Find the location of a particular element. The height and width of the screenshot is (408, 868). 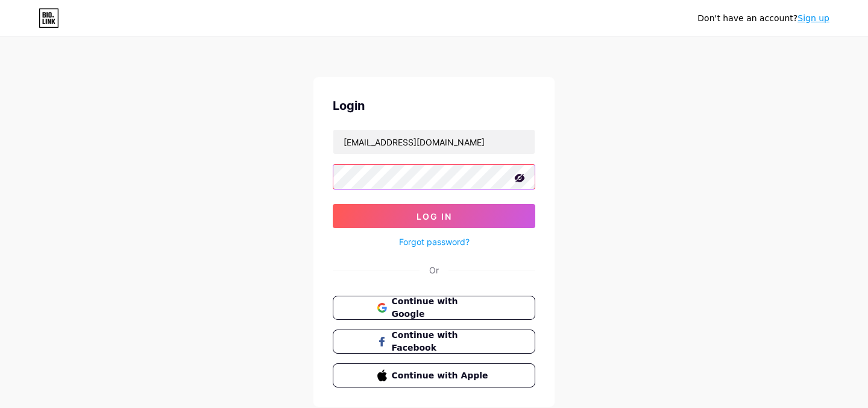

span: Continue with Facebook is located at coordinates (441, 341).